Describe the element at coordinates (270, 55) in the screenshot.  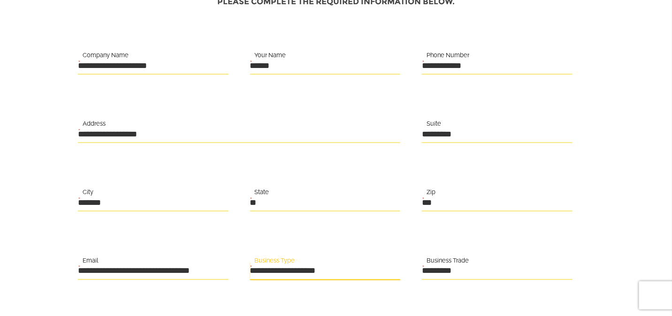
I see `label: Your Name` at that location.